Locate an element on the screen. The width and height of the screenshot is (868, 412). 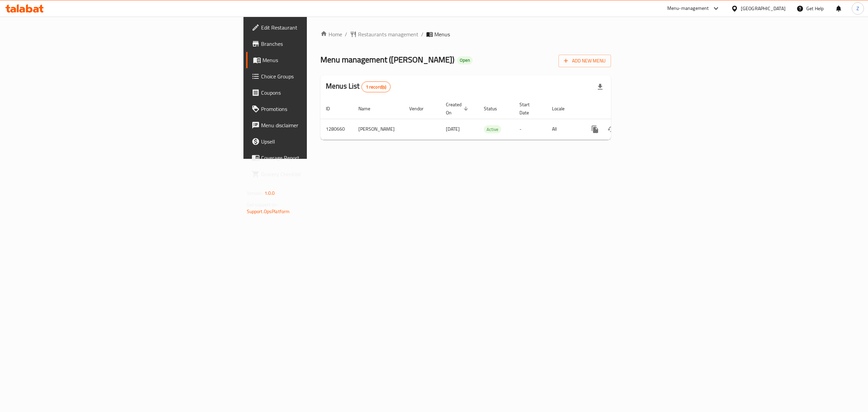
span: Choice Groups is located at coordinates (322, 77).